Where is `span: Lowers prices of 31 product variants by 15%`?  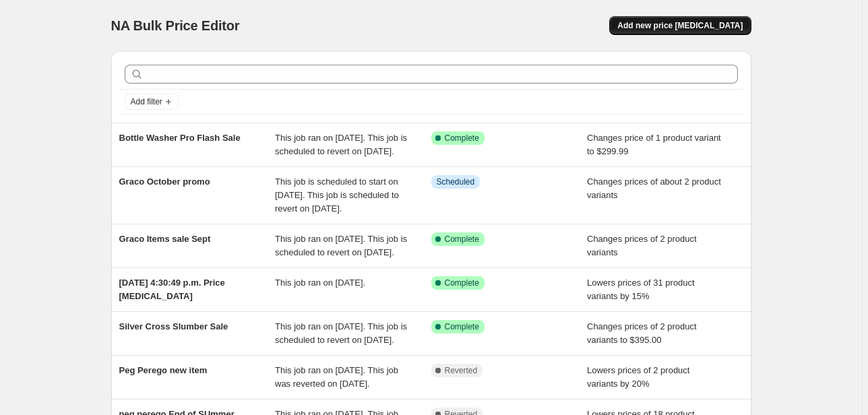 span: Lowers prices of 31 product variants by 15% is located at coordinates (641, 289).